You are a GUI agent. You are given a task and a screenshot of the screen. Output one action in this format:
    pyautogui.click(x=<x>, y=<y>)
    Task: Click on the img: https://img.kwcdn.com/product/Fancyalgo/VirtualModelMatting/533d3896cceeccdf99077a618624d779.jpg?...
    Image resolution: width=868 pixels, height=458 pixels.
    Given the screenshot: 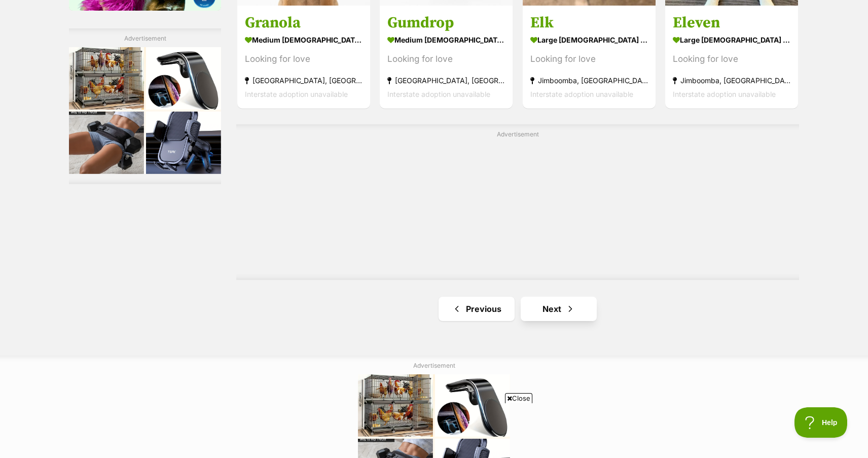 What is the action you would take?
    pyautogui.click(x=115, y=96)
    